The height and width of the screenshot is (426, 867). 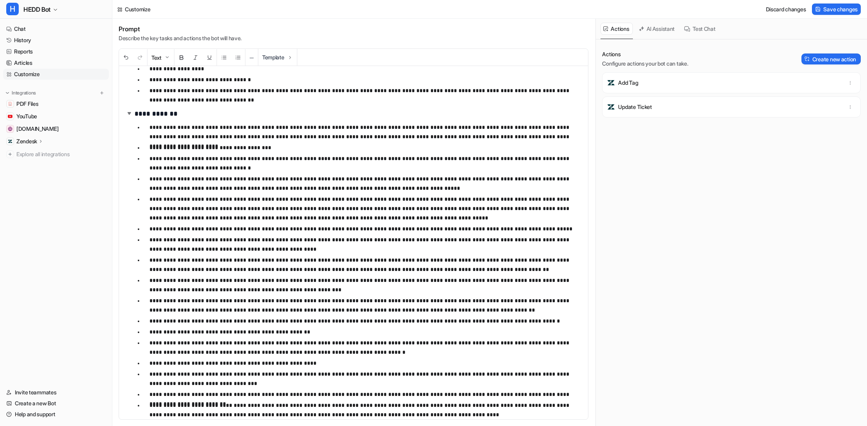 What do you see at coordinates (56, 29) in the screenshot?
I see `a: Chat` at bounding box center [56, 29].